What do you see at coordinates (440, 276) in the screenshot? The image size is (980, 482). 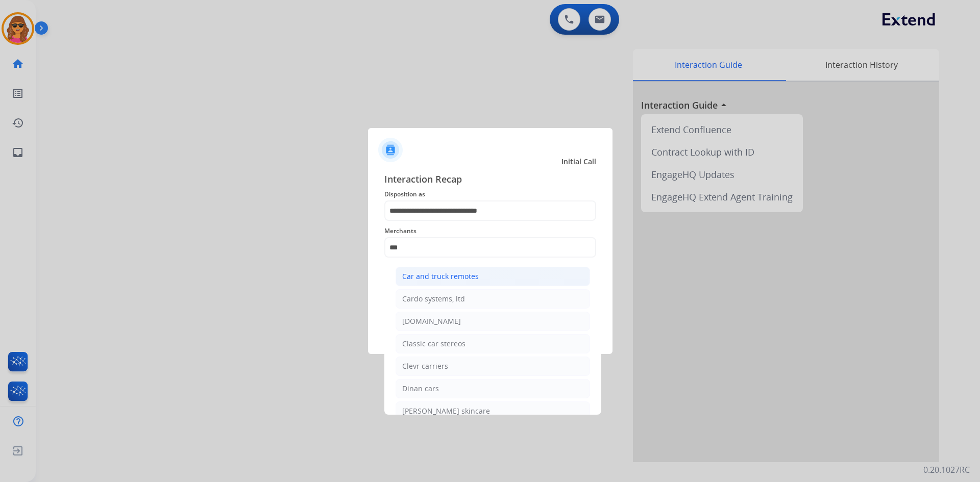 I see `div: Car and truck remotes` at bounding box center [440, 276].